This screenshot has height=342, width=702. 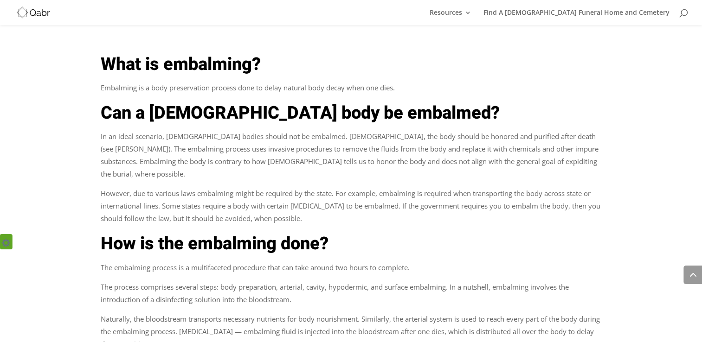 I want to click on a: Resources, so click(x=450, y=17).